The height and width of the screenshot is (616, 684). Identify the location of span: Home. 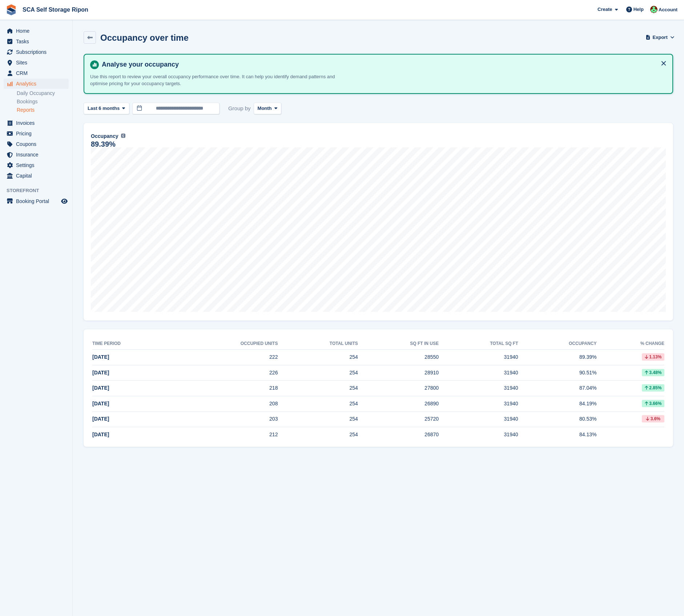
(38, 31).